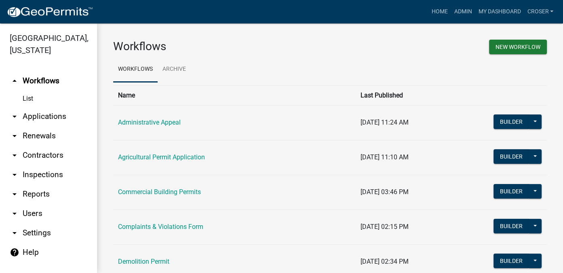 Image resolution: width=563 pixels, height=273 pixels. Describe the element at coordinates (161, 226) in the screenshot. I see `a: Complaints & Violations Form` at that location.